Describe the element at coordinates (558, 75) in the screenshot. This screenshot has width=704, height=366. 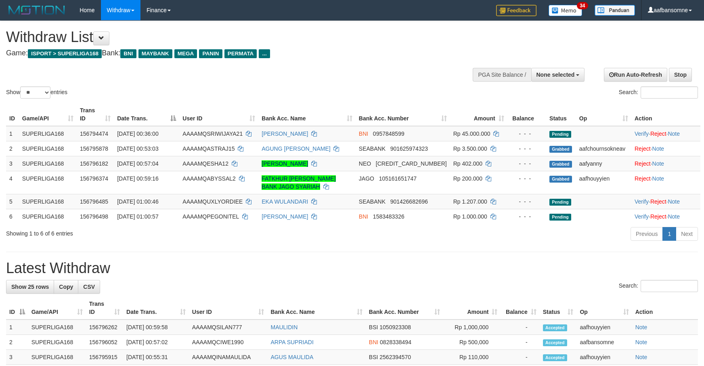
I see `button: None selected` at that location.